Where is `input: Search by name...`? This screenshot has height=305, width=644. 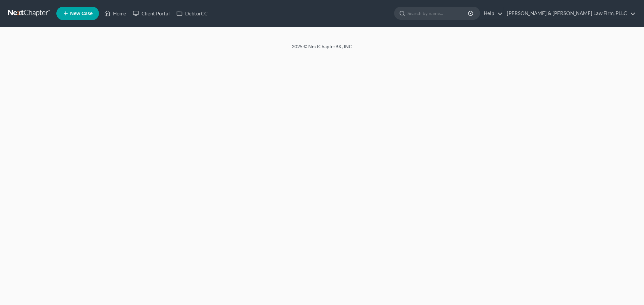
input: Search by name... is located at coordinates (438, 13).